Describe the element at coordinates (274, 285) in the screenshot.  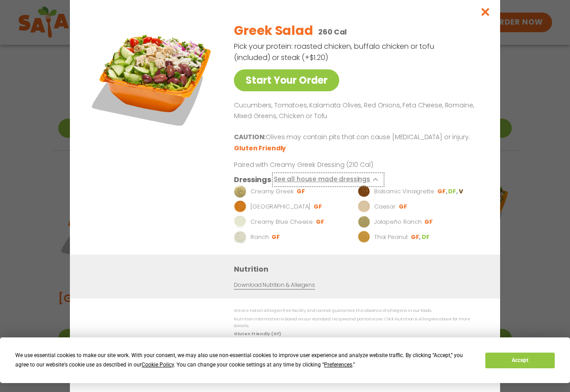
I see `a: Download Nutrition & Allergens` at that location.